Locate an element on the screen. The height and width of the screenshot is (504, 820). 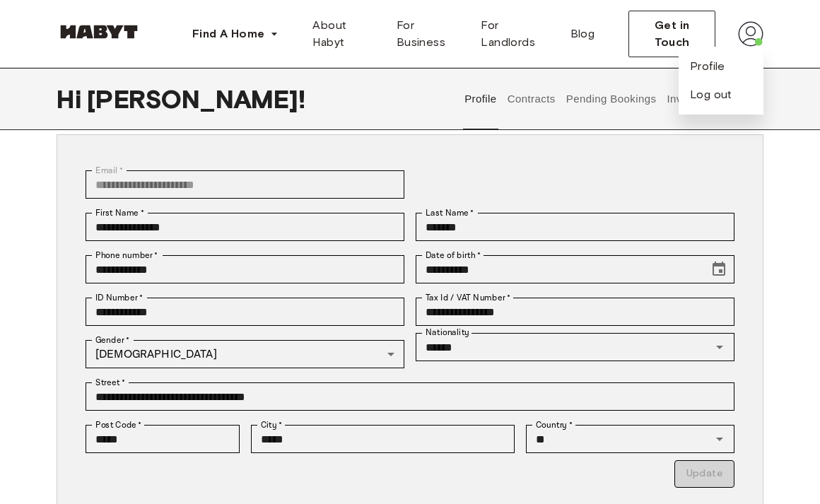
button: Contracts is located at coordinates (531, 99).